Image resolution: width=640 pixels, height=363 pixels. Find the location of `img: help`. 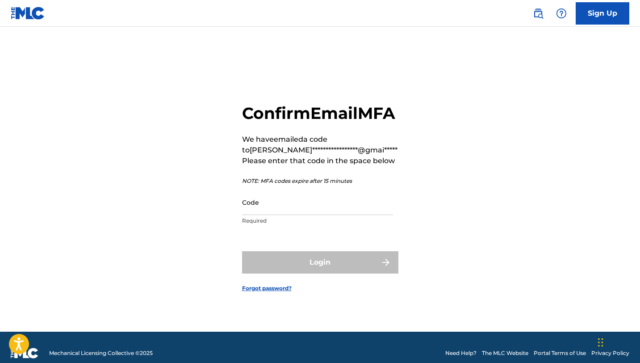

img: help is located at coordinates (561, 13).